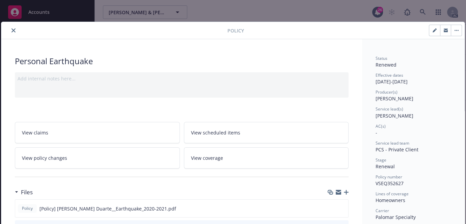 The image size is (466, 224). What do you see at coordinates (381, 58) in the screenshot?
I see `span: Status` at bounding box center [381, 58].